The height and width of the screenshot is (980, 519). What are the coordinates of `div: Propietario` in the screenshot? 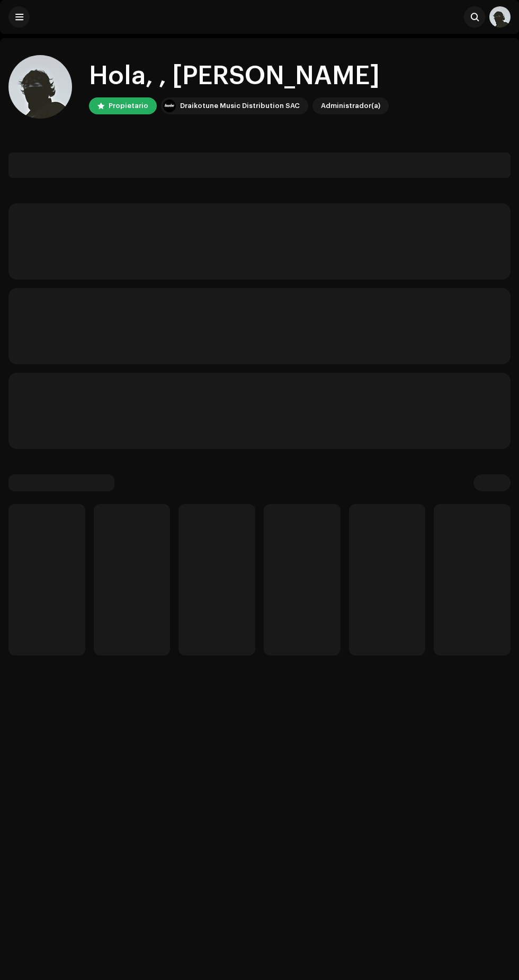 It's located at (128, 106).